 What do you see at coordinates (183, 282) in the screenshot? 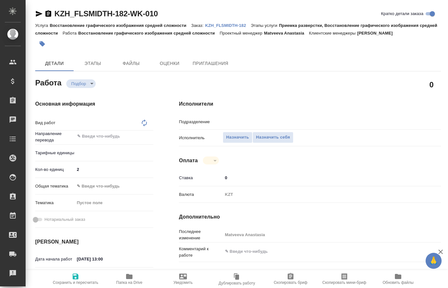
I see `span: Уведомить` at bounding box center [183, 282].